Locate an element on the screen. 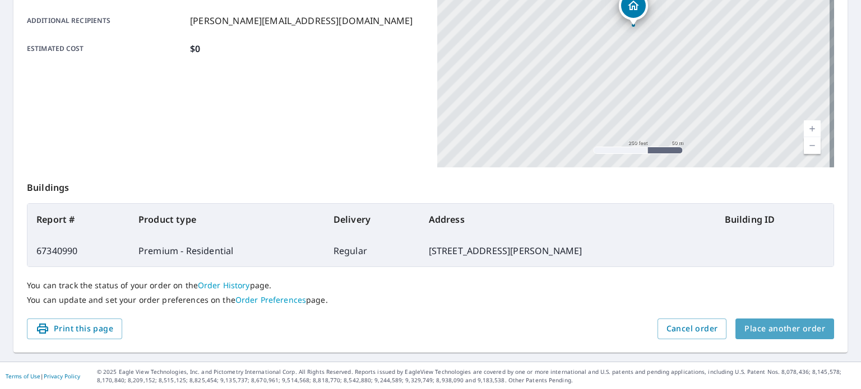 The width and height of the screenshot is (861, 389). span: Place another order is located at coordinates (785, 329).